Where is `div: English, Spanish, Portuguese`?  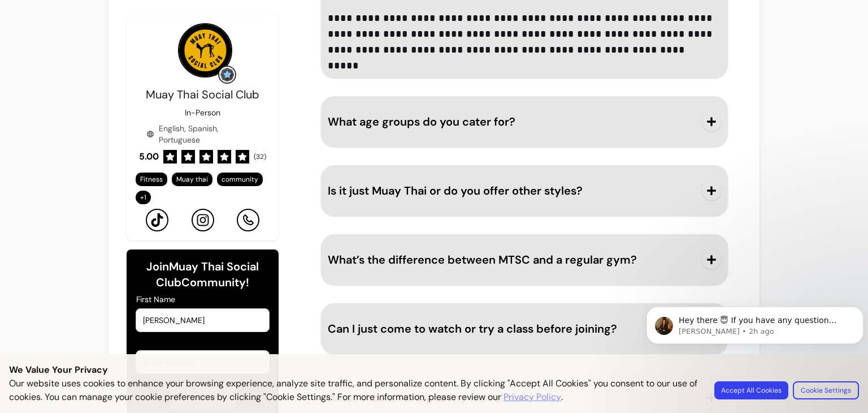
div: English, Spanish, Portuguese is located at coordinates (203, 134).